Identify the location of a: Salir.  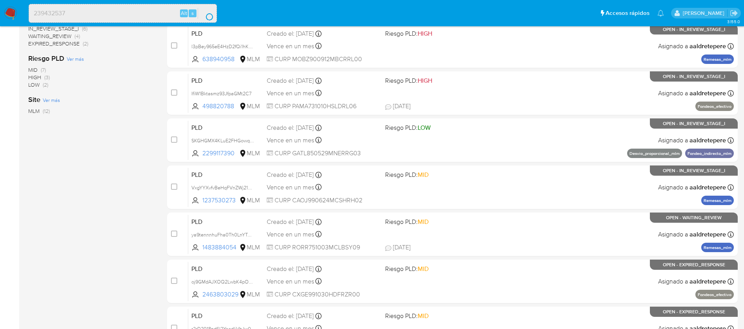
(734, 13).